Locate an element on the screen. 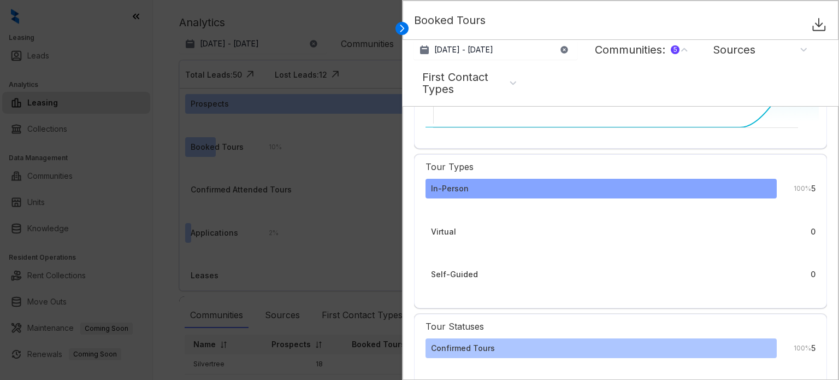  div: Dates is located at coordinates (620, 138).